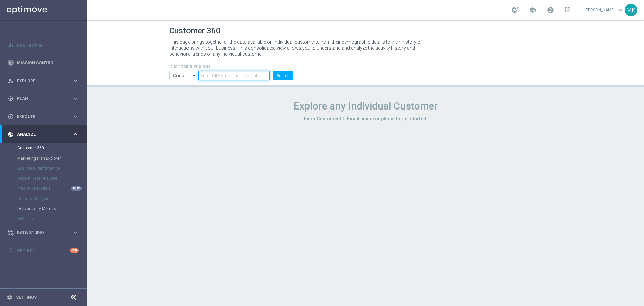  Describe the element at coordinates (45, 99) in the screenshot. I see `span: Plan` at that location.